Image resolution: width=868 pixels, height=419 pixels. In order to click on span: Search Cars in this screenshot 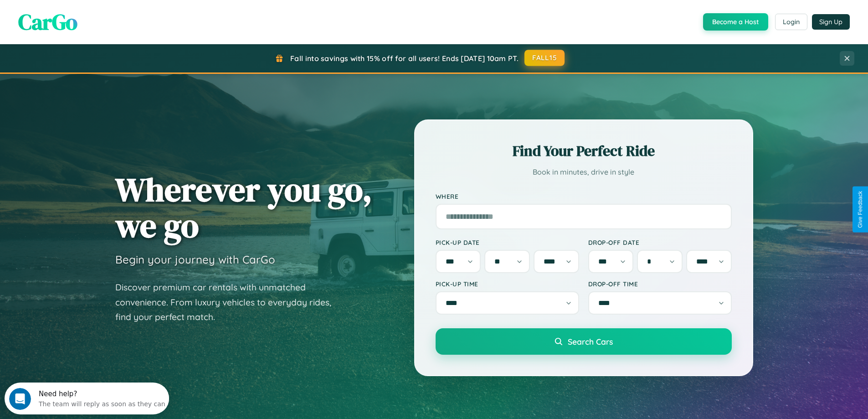, I will do `click(590, 341)`.